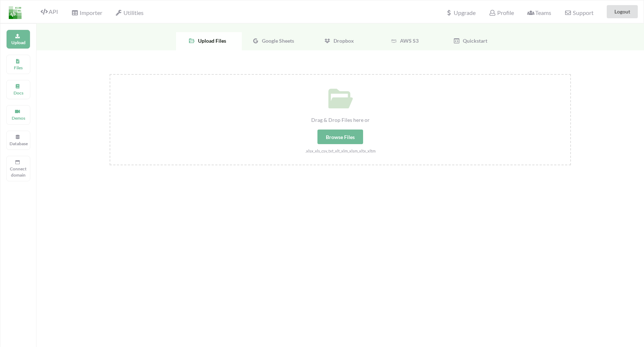  Describe the element at coordinates (340, 151) in the screenshot. I see `small: .xlsx,.xls,.csv,.txt,.xlt,.xlm,.xlsm,.xltx,.xltm` at that location.